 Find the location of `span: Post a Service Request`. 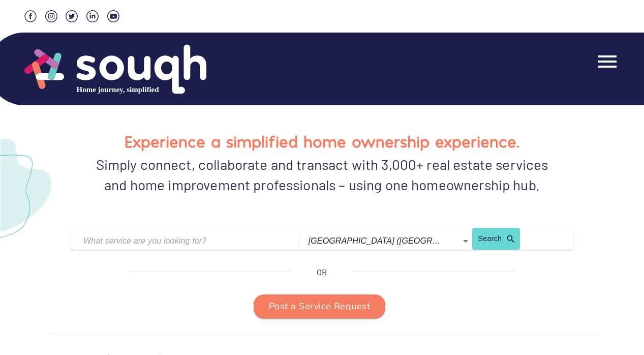

span: Post a Service Request is located at coordinates (319, 307).